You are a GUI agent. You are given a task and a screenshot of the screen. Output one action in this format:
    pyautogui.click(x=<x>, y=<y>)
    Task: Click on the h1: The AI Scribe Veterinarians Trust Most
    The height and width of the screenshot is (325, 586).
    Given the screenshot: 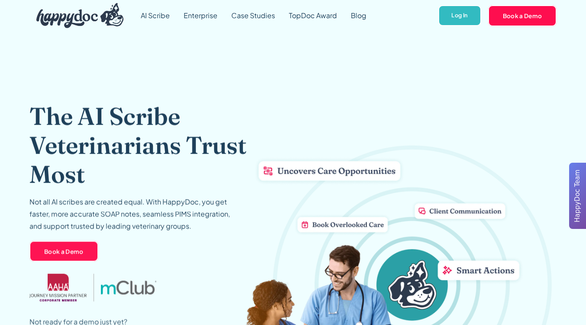 What is the action you would take?
    pyautogui.click(x=148, y=145)
    